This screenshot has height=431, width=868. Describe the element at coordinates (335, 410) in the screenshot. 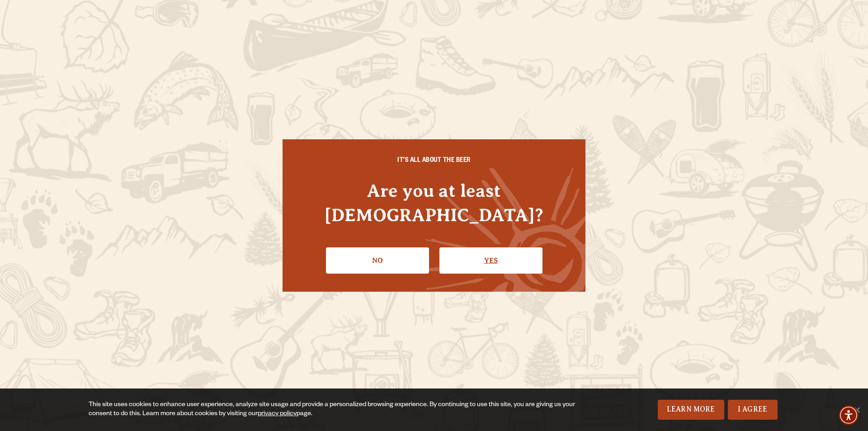

I see `div: This site uses cookies to enhance user experience, analyze site usage and provide a personalized ...` at that location.